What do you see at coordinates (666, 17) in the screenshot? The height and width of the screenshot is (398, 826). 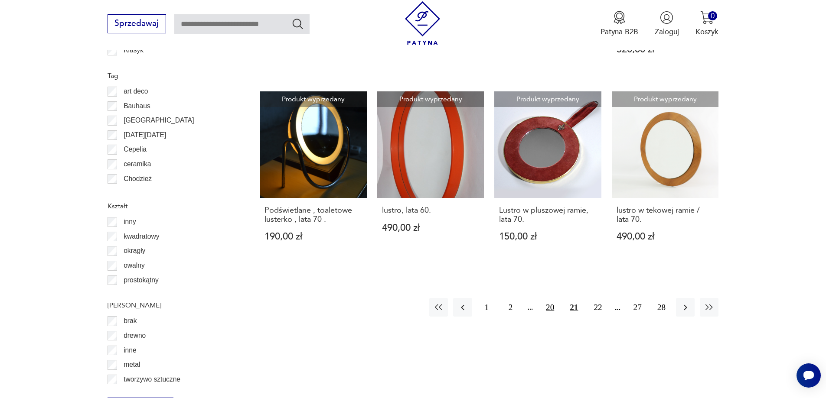 I see `img: Ikonka użytkownika` at bounding box center [666, 17].